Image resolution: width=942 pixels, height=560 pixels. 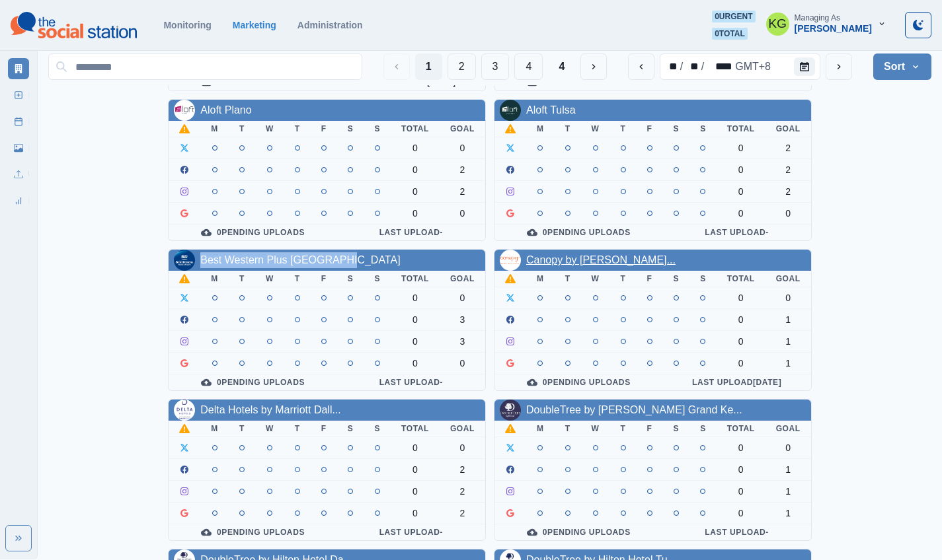 What do you see at coordinates (330, 25) in the screenshot?
I see `a: Administration` at bounding box center [330, 25].